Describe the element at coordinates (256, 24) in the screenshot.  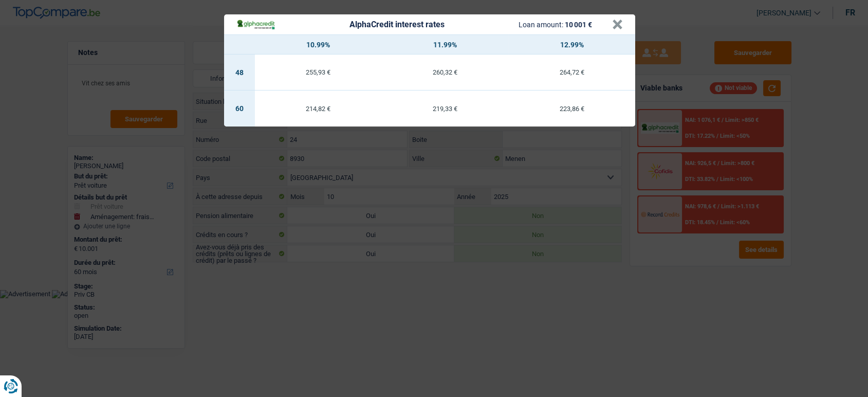
I see `img: AlphaCredit` at that location.